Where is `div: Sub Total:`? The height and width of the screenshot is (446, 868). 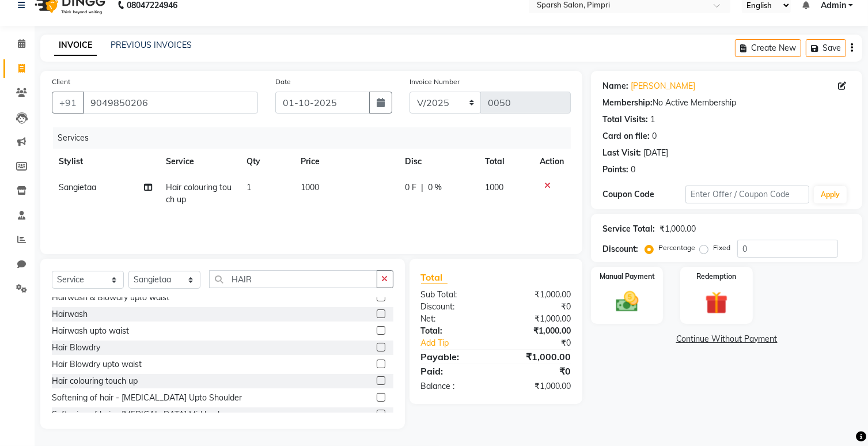 div: Sub Total: is located at coordinates (453, 295).